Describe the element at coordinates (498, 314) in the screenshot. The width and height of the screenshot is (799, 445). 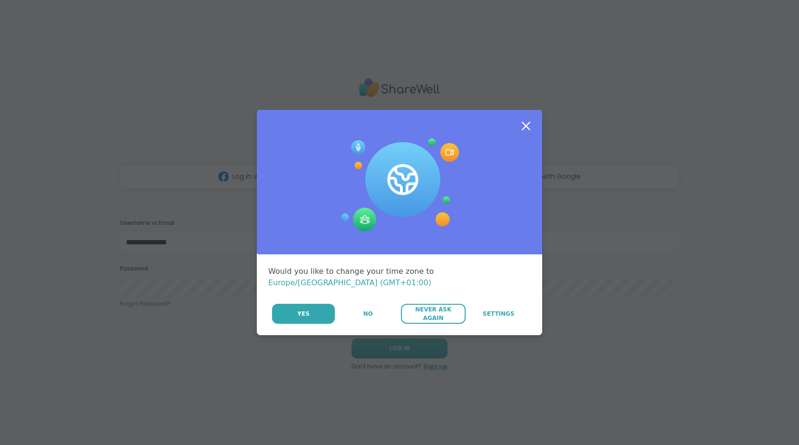
I see `span: Settings` at that location.